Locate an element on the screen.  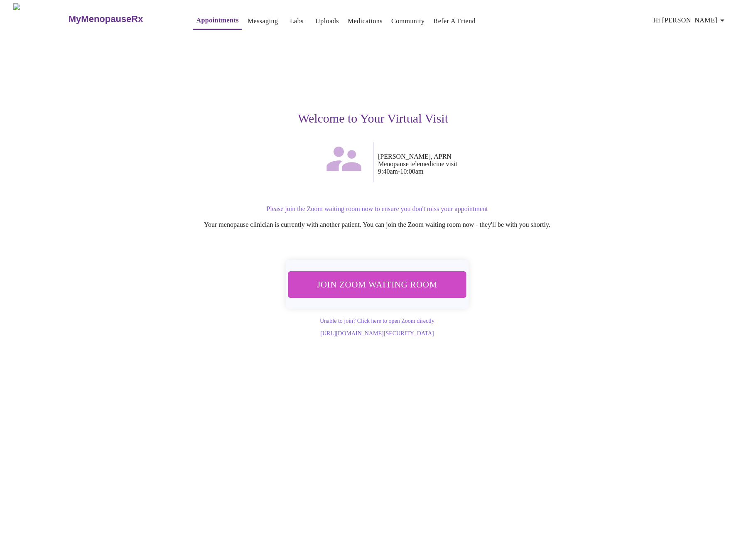
button: Join Zoom Waiting Room is located at coordinates (377, 285).